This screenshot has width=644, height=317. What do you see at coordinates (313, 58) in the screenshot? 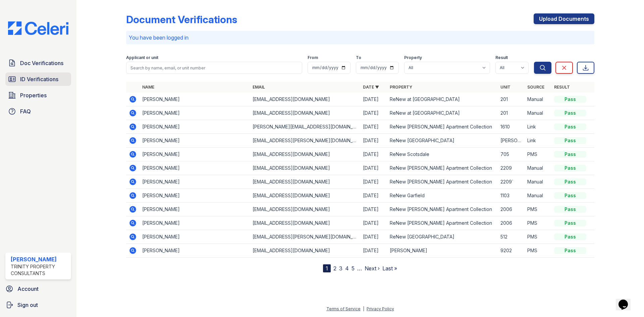
I see `label: From` at bounding box center [313, 58].